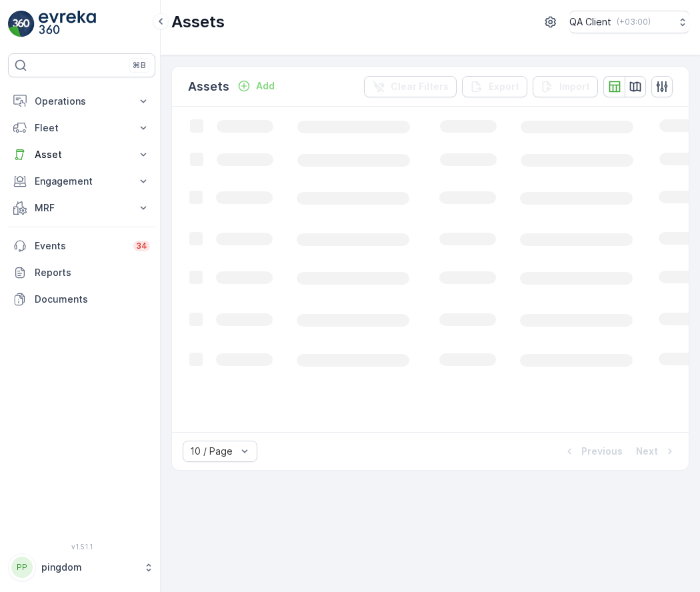 The image size is (700, 592). I want to click on button: Next, so click(656, 452).